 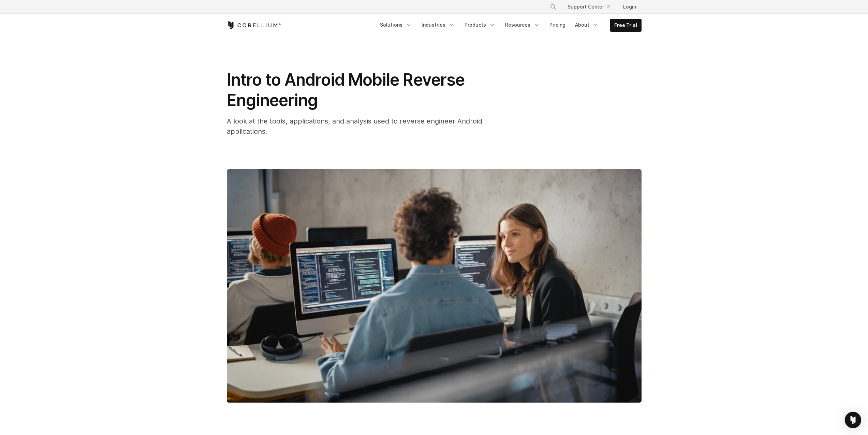 What do you see at coordinates (554, 7) in the screenshot?
I see `button: Search` at bounding box center [554, 7].